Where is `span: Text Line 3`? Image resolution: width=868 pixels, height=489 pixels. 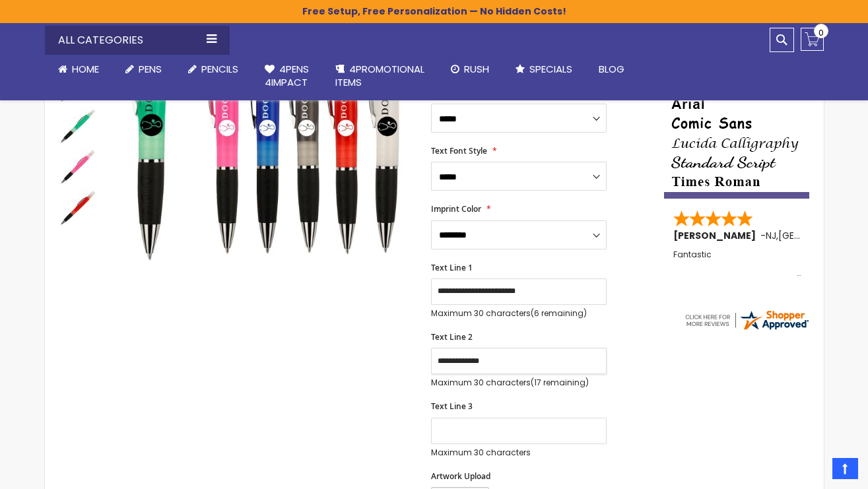 span: Text Line 3 is located at coordinates (451, 406).